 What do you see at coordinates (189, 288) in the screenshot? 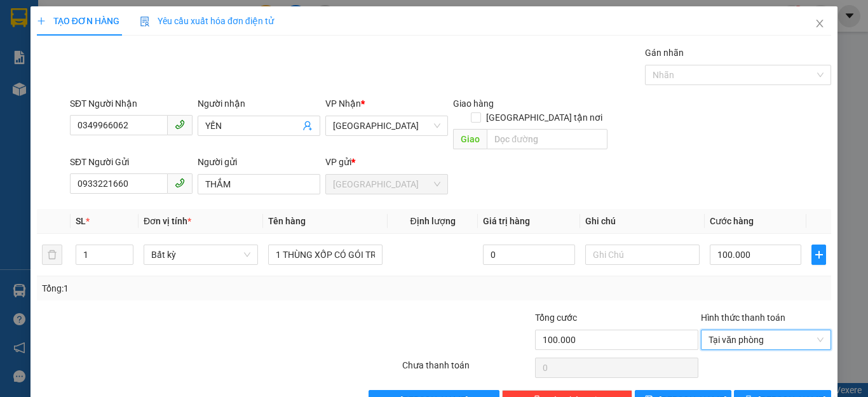
I see `div: Tổng: 1` at bounding box center [189, 288].